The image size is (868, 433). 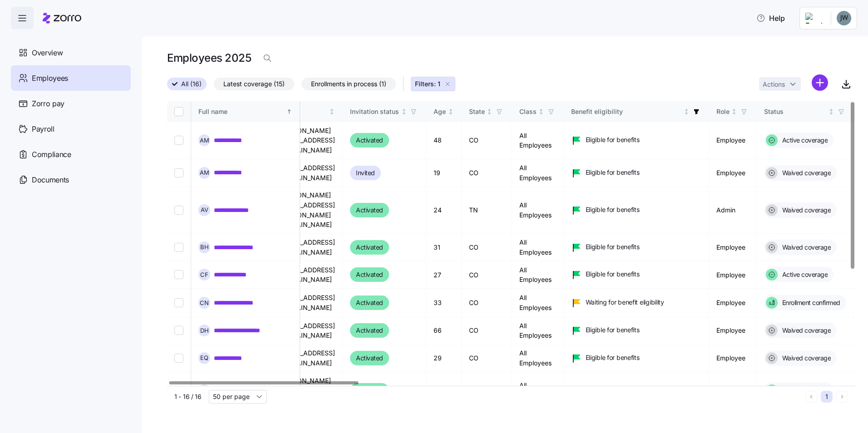 What do you see at coordinates (433, 84) in the screenshot?
I see `button: Filters: 1` at bounding box center [433, 84].